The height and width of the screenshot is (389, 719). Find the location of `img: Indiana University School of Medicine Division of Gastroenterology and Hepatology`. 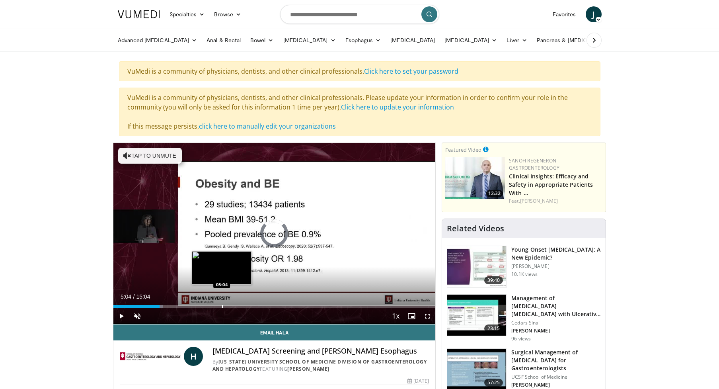

img: Indiana University School of Medicine Division of Gastroenterology and Hepatology is located at coordinates (150, 356).